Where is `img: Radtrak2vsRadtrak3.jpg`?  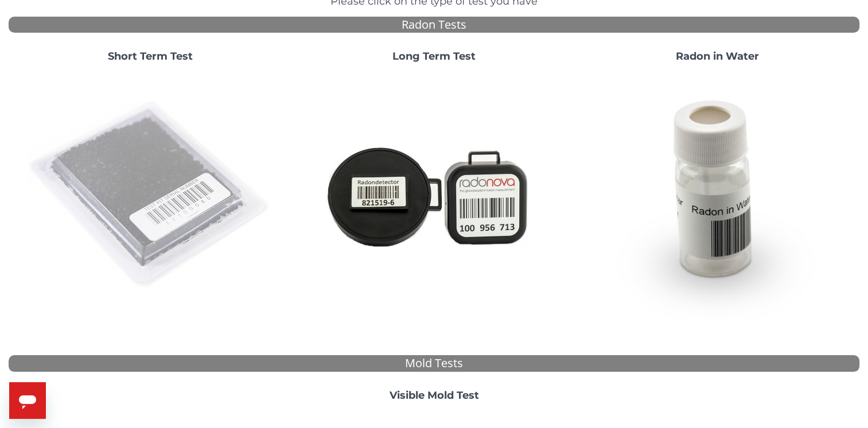
img: Radtrak2vsRadtrak3.jpg is located at coordinates (434, 195).